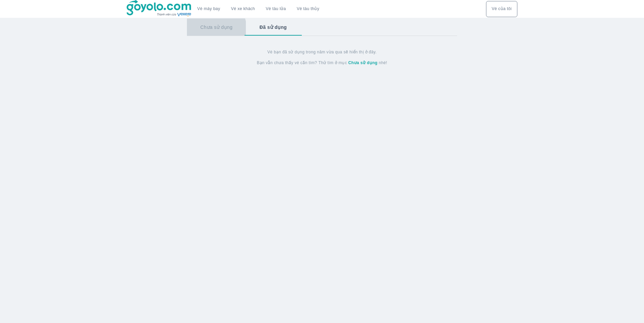 This screenshot has width=644, height=323. What do you see at coordinates (287, 63) in the screenshot?
I see `span: Bạn vẫn chưa thấy vé cần tìm?` at bounding box center [287, 63].